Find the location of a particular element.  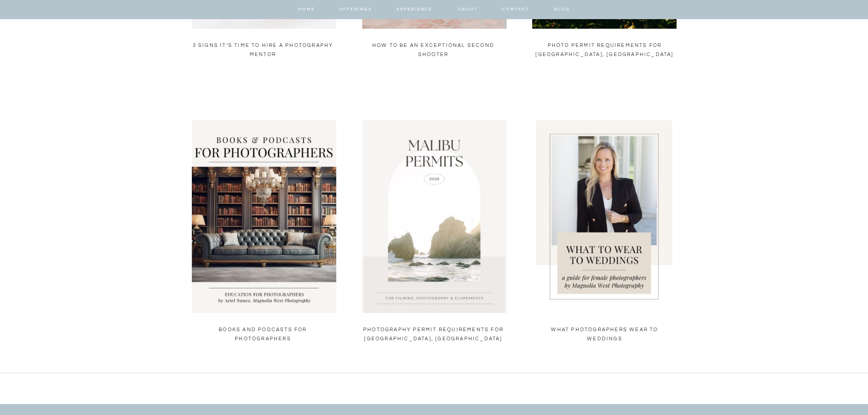

a: What Photographers Wear to Weddings is located at coordinates (604, 334).